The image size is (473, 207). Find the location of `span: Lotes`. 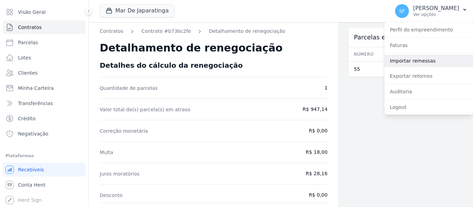

span: Lotes is located at coordinates (25, 58).